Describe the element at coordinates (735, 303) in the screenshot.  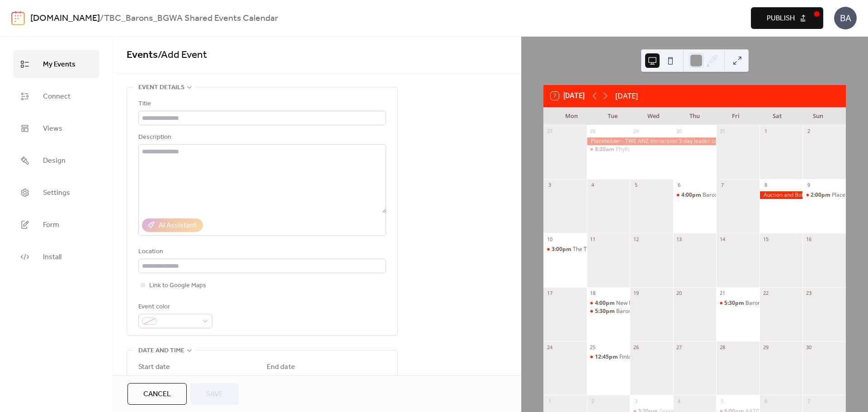
I see `span: 5:30pm` at that location.